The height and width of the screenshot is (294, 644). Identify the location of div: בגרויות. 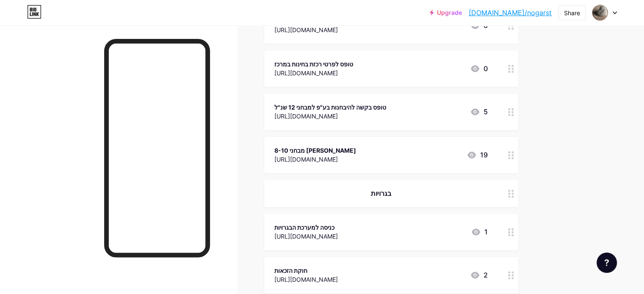
(381, 194).